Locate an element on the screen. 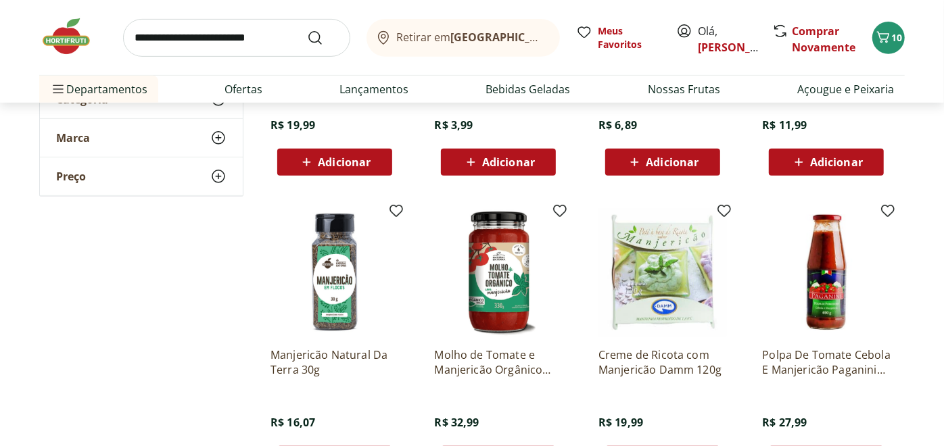 This screenshot has width=944, height=446. span: R$ 32,99 is located at coordinates (456, 423).